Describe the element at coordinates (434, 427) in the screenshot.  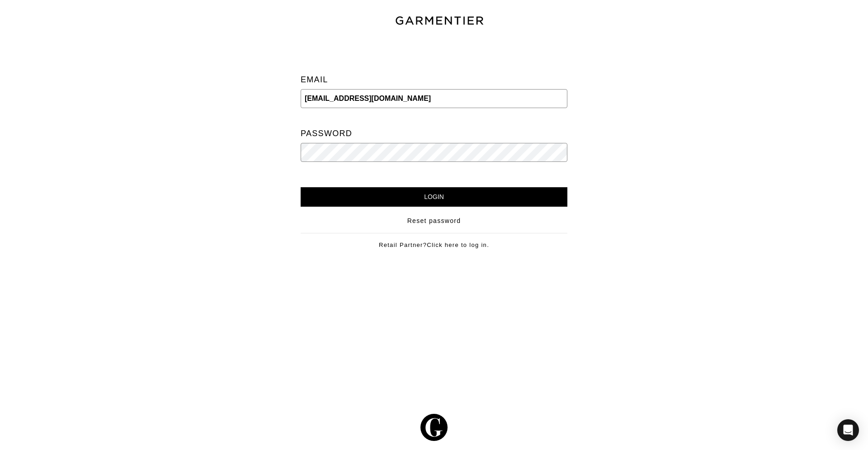
I see `img: g-602364139e5867ba59c769ce4266a9601a3871a1516a6a4c3533f4bc45e69684.svg` at that location.